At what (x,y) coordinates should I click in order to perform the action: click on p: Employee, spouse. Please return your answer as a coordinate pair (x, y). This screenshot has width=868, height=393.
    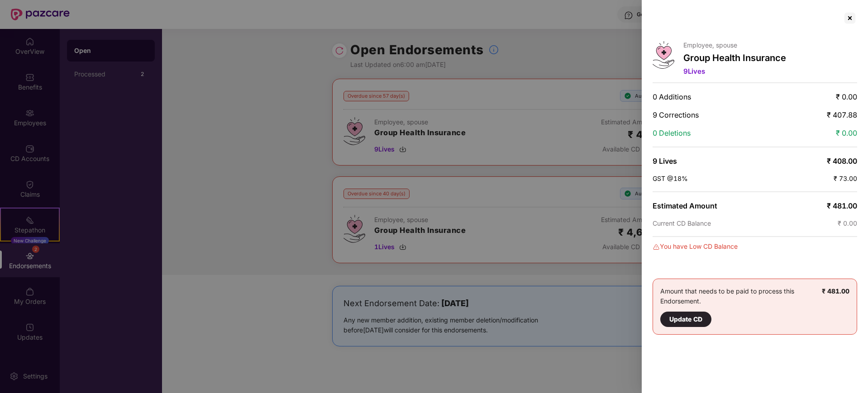
    Looking at the image, I should click on (734, 44).